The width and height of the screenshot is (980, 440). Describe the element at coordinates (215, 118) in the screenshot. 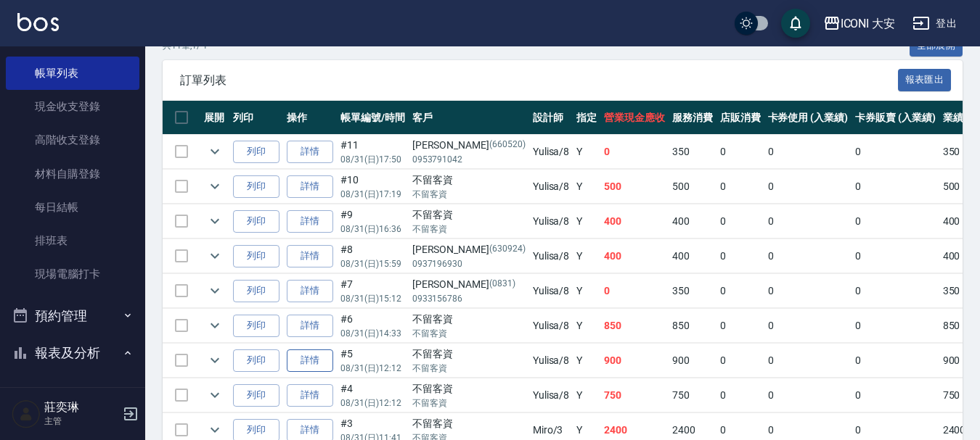

I see `th: 展開` at that location.